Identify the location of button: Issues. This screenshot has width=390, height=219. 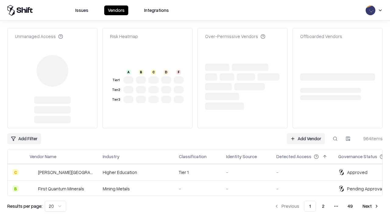
(82, 10).